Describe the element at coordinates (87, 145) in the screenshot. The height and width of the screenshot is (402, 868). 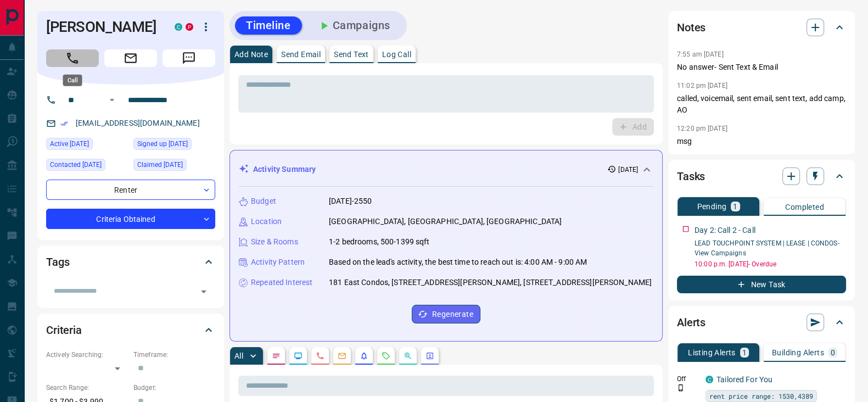
I see `div: Sat Apr 26 2025` at that location.